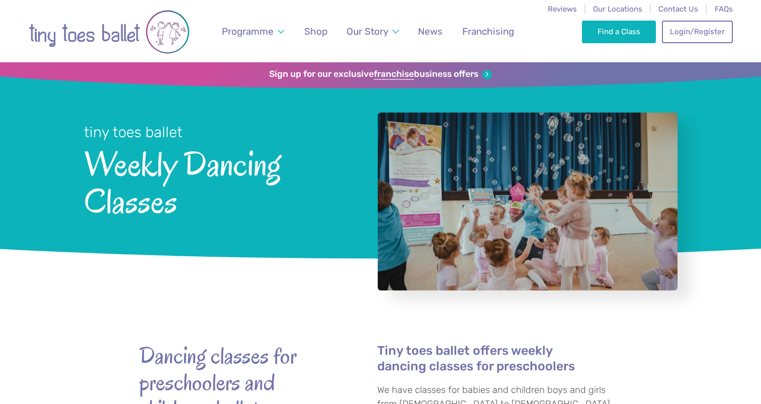 The height and width of the screenshot is (404, 761). What do you see at coordinates (476, 367) in the screenshot?
I see `a: dancing classes for preschoolers` at bounding box center [476, 367].